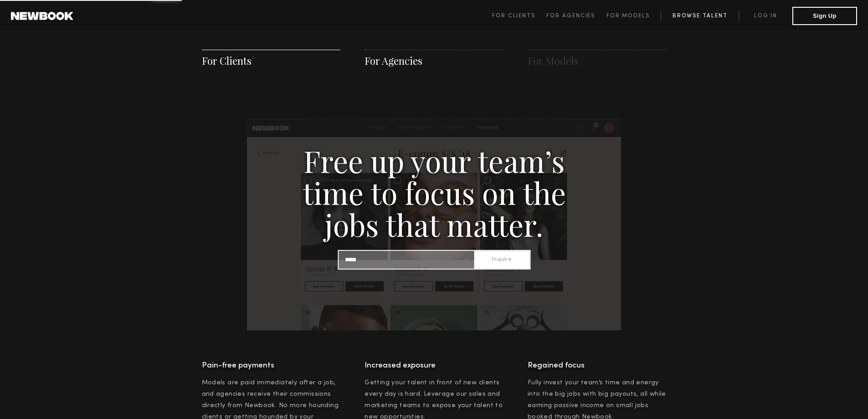 The height and width of the screenshot is (419, 868). What do you see at coordinates (825, 16) in the screenshot?
I see `button: Sign Up` at bounding box center [825, 16].